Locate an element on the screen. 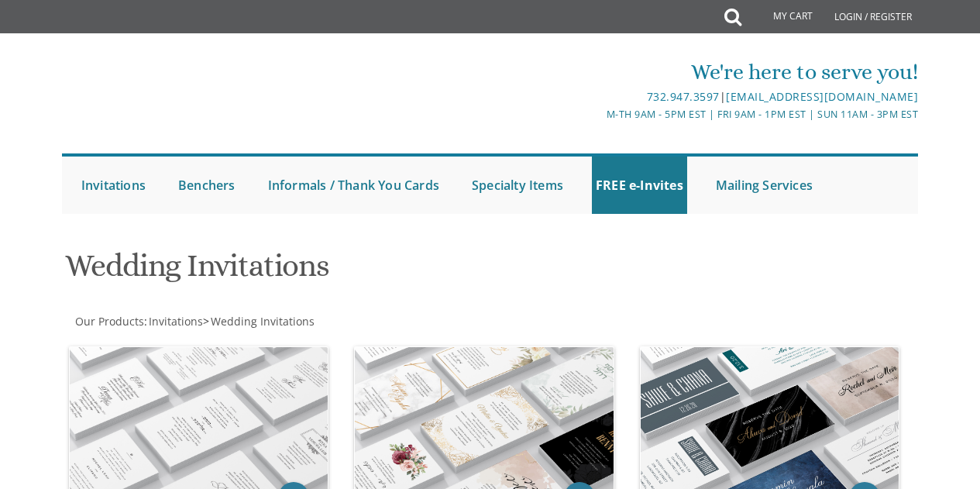 This screenshot has width=980, height=489. a: Specialty Items is located at coordinates (518, 185).